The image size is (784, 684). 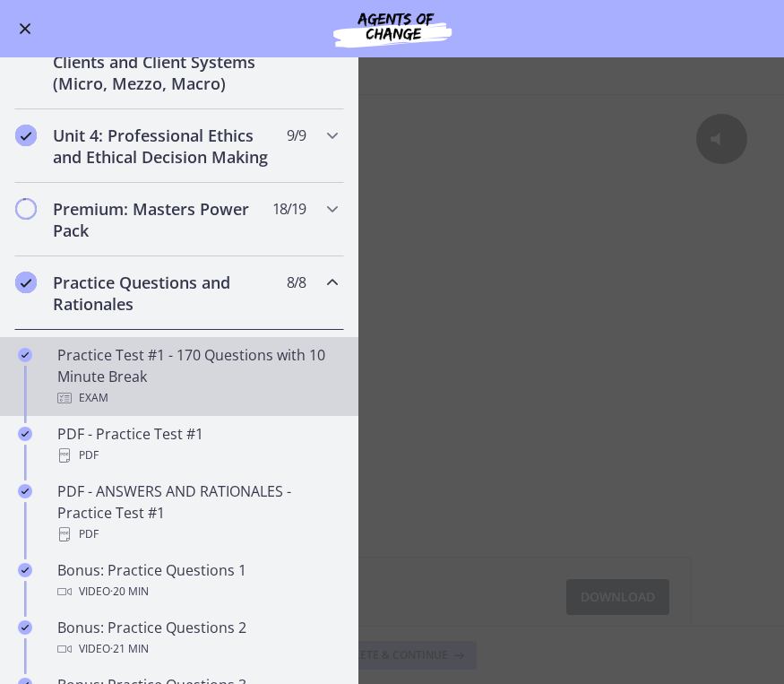 I want to click on div: Exam, so click(x=197, y=398).